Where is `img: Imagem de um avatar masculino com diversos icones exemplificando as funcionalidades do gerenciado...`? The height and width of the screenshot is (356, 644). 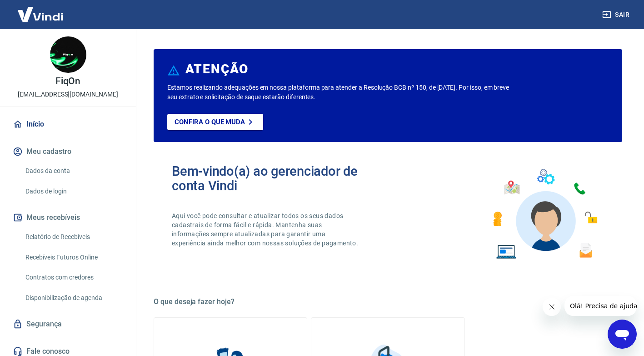
img: Imagem de um avatar masculino com diversos icones exemplificando as funcionalidades do gerenciado... is located at coordinates (545, 214).